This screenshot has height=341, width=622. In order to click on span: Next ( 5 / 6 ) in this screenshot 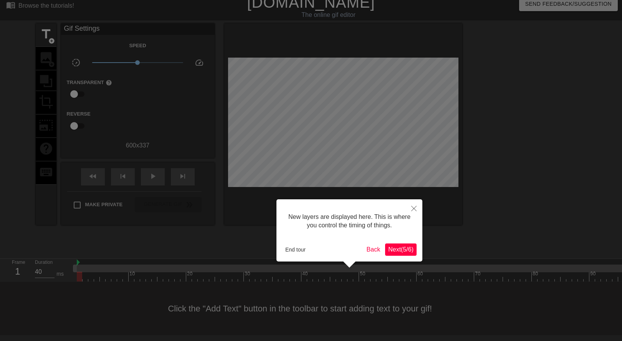, I will do `click(401, 249)`.